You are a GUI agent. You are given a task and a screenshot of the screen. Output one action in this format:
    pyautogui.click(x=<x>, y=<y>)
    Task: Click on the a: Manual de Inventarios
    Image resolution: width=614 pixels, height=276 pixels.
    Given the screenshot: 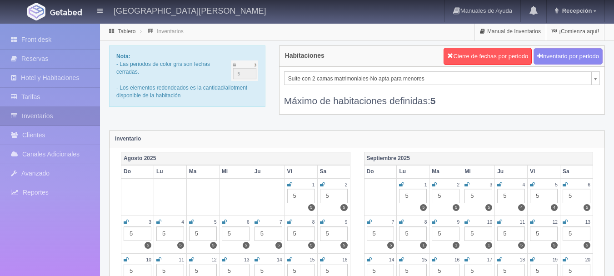 What is the action you would take?
    pyautogui.click(x=511, y=31)
    